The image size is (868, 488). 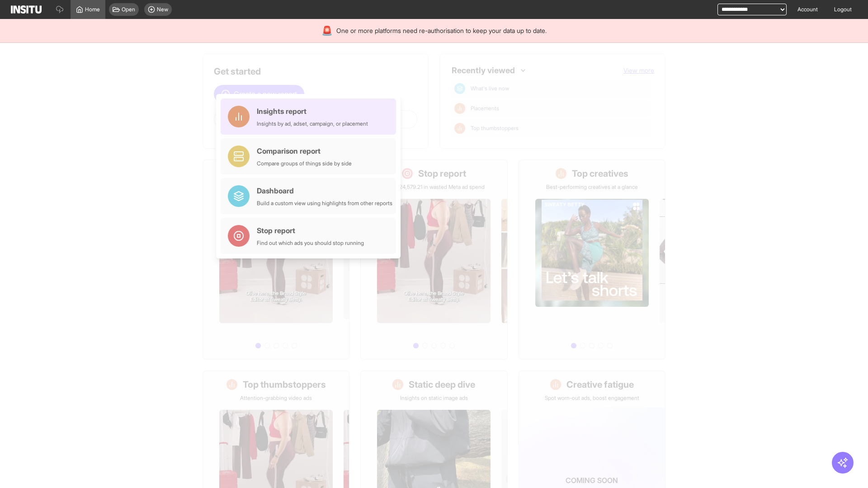 I want to click on img: Logo, so click(x=26, y=9).